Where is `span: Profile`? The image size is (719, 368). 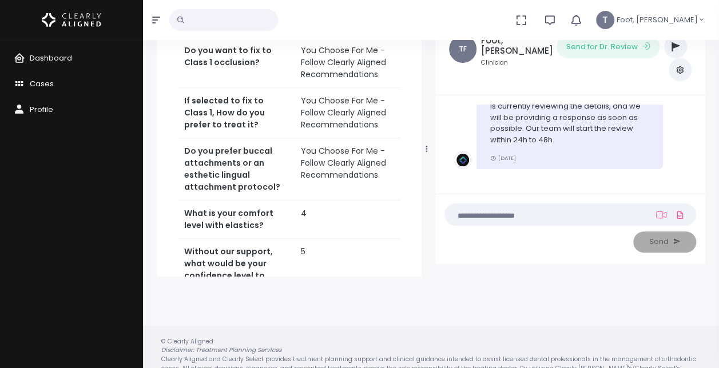
span: Profile is located at coordinates (41, 109).